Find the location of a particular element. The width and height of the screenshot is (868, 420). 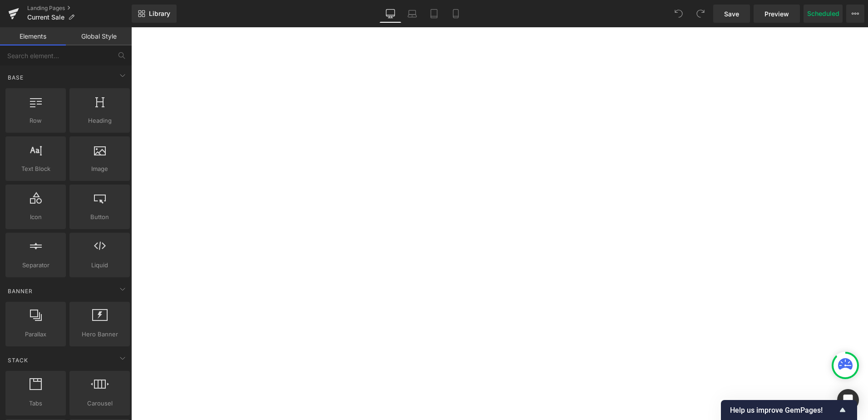

span: Hero Banner is located at coordinates (99, 334).